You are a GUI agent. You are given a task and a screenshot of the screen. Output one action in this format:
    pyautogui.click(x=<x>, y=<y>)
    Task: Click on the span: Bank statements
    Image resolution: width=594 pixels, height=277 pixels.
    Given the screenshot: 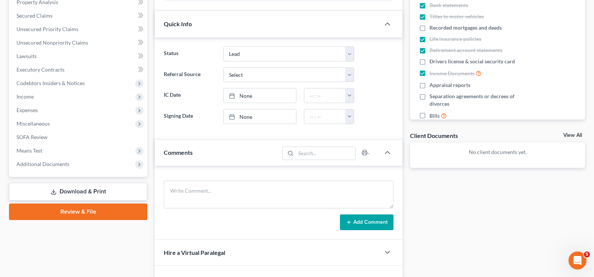 What is the action you would take?
    pyautogui.click(x=448, y=5)
    